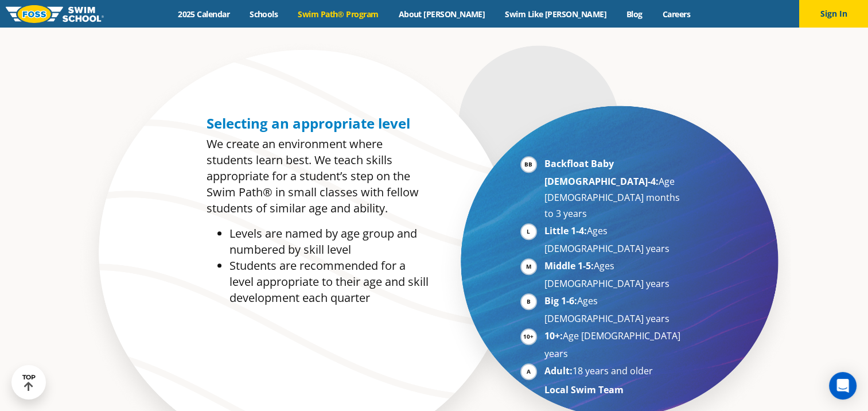 This screenshot has height=411, width=868. Describe the element at coordinates (843, 385) in the screenshot. I see `div: Open Intercom Messenger` at that location.